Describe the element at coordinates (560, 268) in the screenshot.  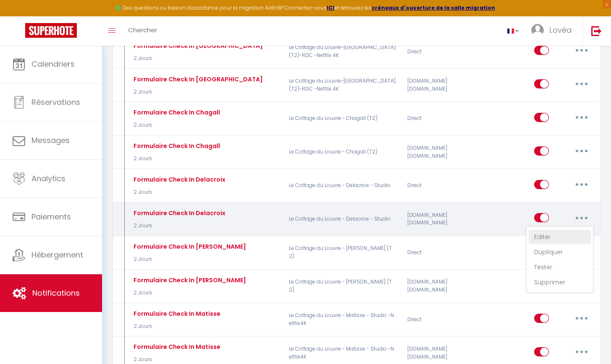
I see `a: Tester` at that location.